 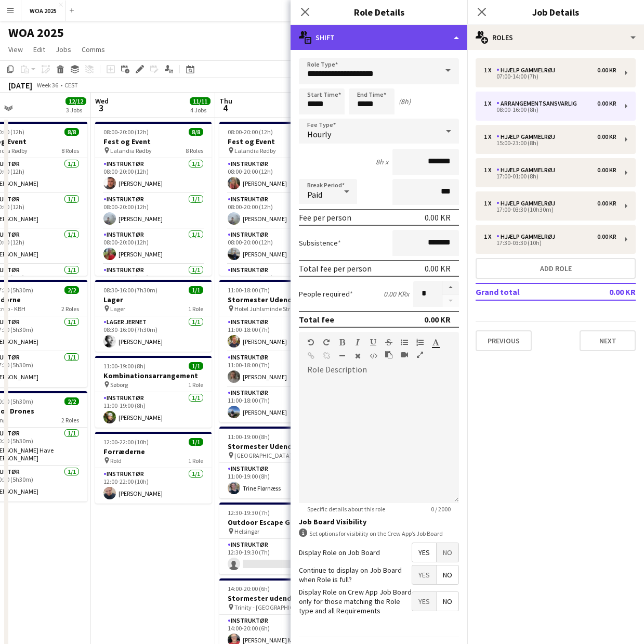 I want to click on button: Add role, so click(x=556, y=268).